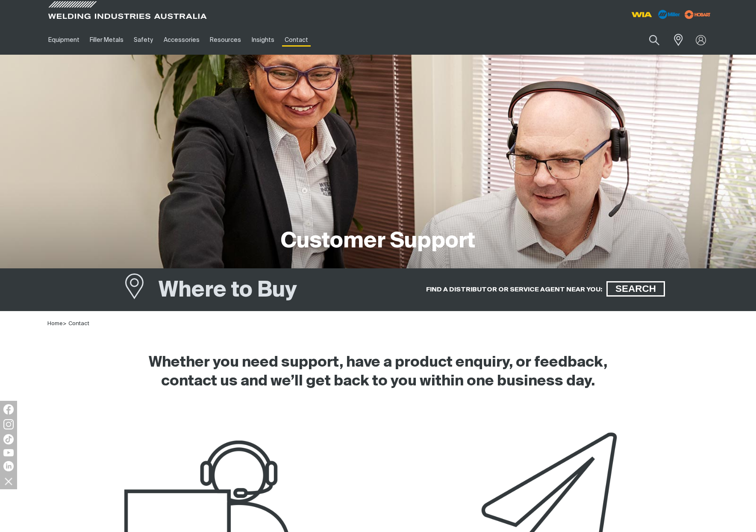 The height and width of the screenshot is (532, 756). I want to click on img: hide socials, so click(9, 481).